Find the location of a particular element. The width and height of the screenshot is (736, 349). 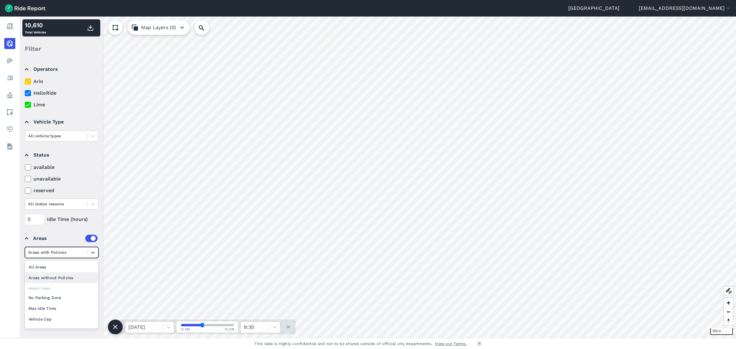

input: Search Location or Vehicles is located at coordinates (207, 28).